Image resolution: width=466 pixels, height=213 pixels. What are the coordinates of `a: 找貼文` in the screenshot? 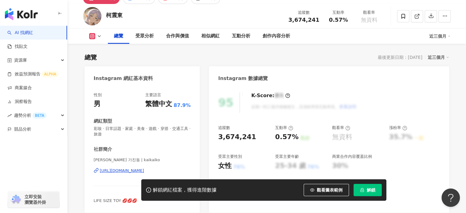 It's located at (17, 47).